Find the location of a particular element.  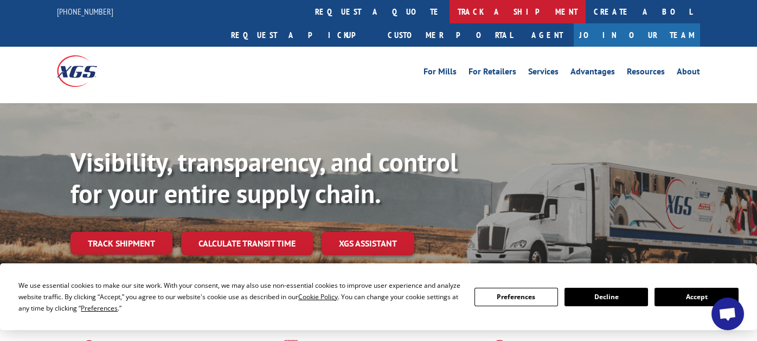

a: Join Our Team is located at coordinates (637, 35).